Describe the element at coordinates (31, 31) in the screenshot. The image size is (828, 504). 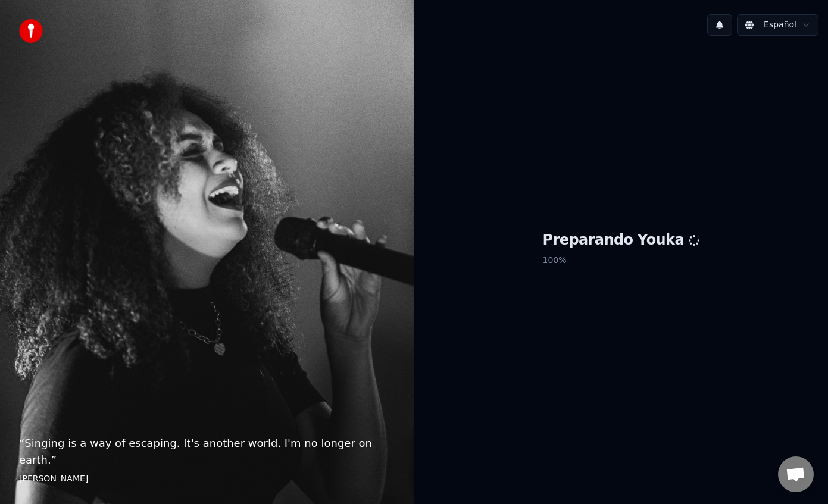
I see `img: youka` at that location.